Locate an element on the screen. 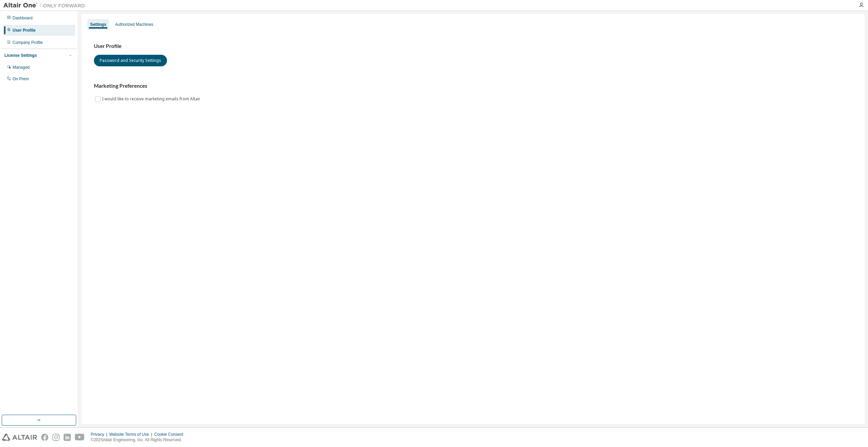 The image size is (868, 447). div: License Settings is located at coordinates (21, 55).